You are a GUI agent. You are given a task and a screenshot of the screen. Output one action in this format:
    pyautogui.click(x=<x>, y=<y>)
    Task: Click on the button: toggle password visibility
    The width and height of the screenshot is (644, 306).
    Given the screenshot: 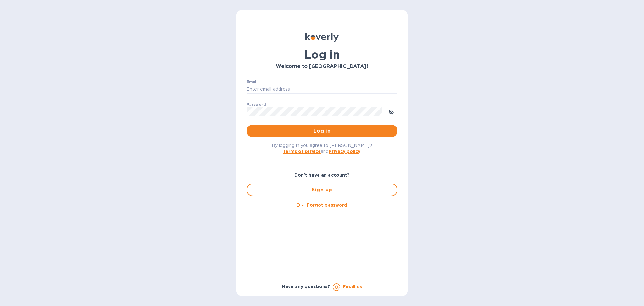 What is the action you would take?
    pyautogui.click(x=391, y=112)
    